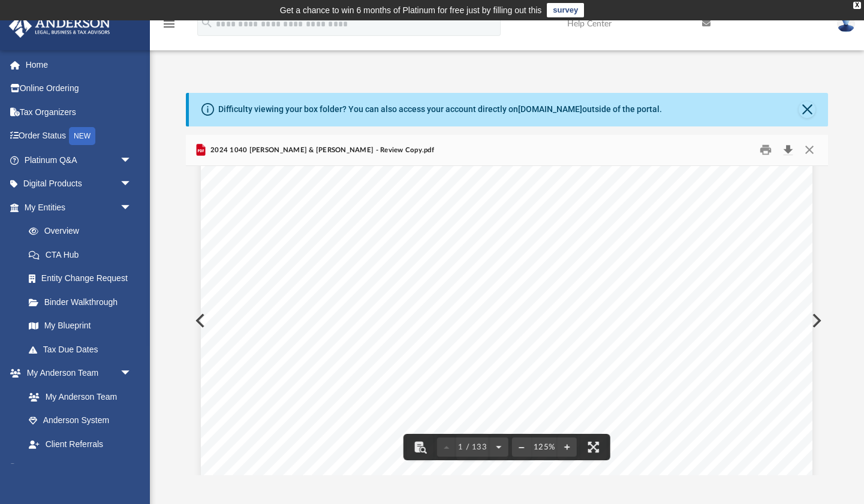 The width and height of the screenshot is (864, 504). Describe the element at coordinates (846, 23) in the screenshot. I see `img: User Pic` at that location.